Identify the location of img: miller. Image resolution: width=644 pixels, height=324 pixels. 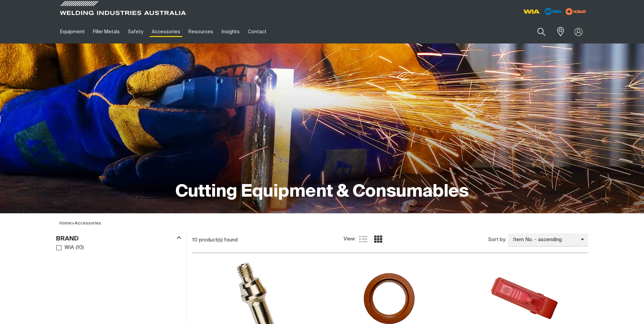
(576, 12).